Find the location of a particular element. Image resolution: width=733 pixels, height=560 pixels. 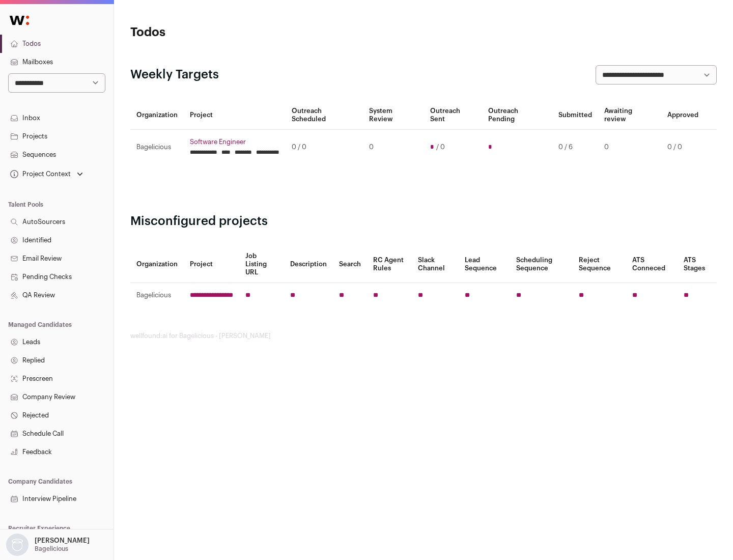

th: Outreach Sent is located at coordinates (453, 115).